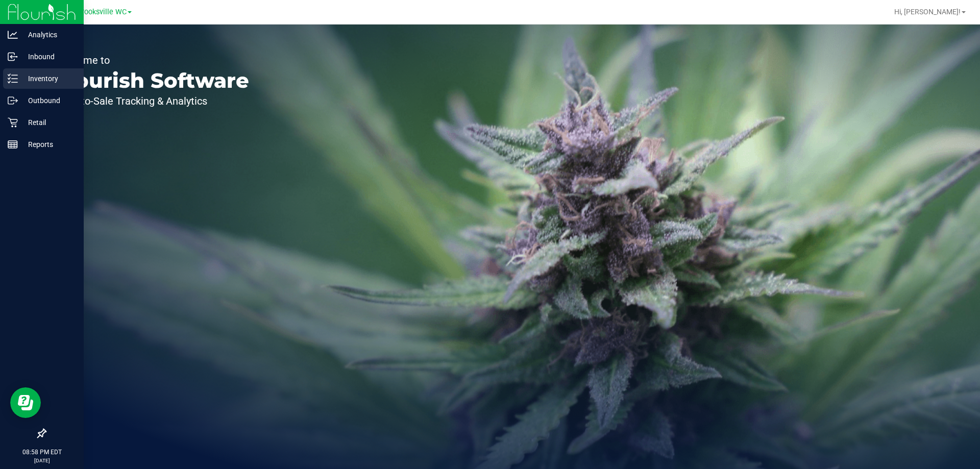  Describe the element at coordinates (48, 100) in the screenshot. I see `p: Outbound` at that location.